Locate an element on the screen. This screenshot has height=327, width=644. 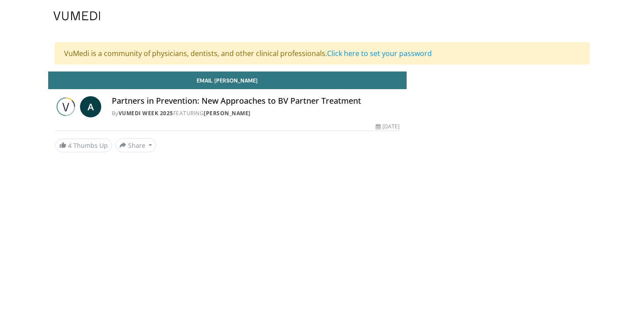
div: VuMedi is a community of physicians, dentists, and other clinical professionals. is located at coordinates (322, 53).